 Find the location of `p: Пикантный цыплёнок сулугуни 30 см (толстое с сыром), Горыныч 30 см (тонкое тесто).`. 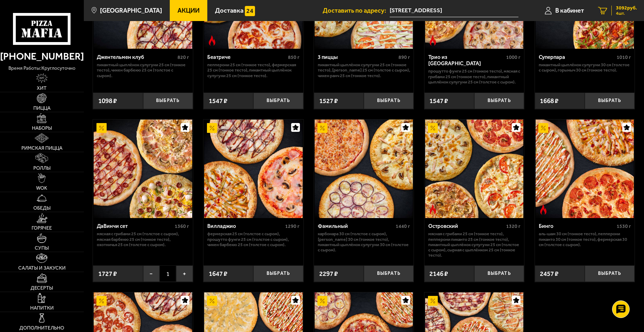

p: Пикантный цыплёнок сулугуни 30 см (толстое с сыром), Горыныч 30 см (тонкое тесто). is located at coordinates (584, 67).